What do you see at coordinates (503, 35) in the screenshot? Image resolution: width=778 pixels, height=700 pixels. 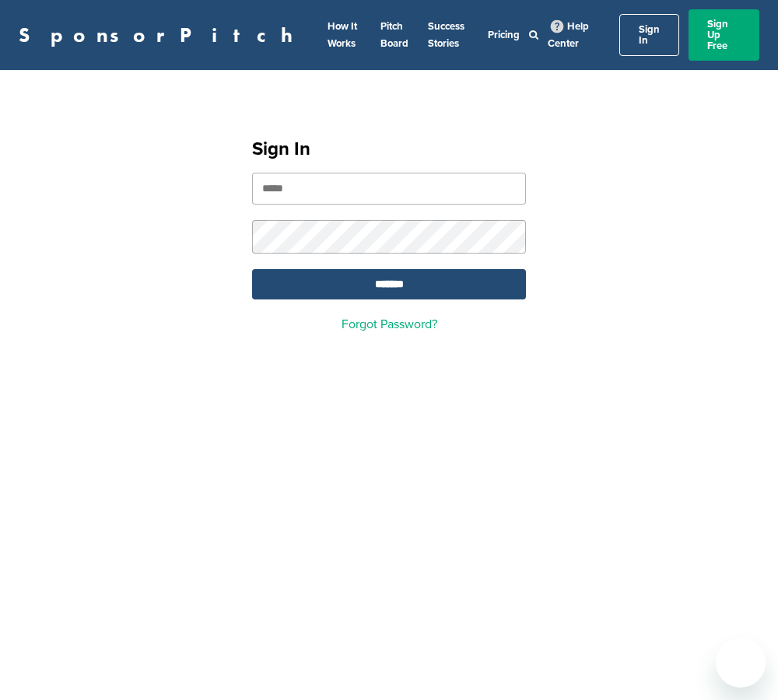 I see `a: Pricing` at bounding box center [503, 35].